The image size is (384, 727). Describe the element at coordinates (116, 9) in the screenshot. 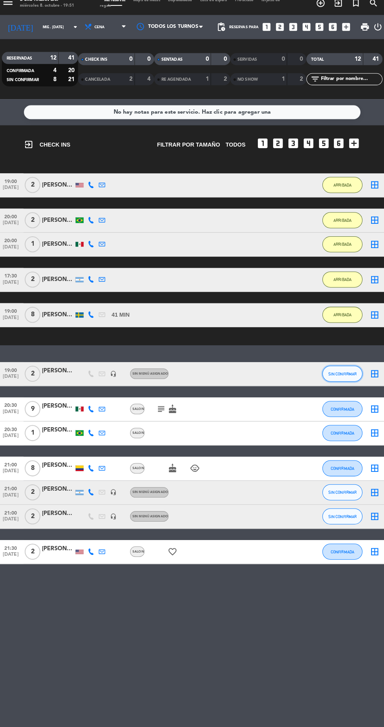

I see `span: Mis reservas` at that location.